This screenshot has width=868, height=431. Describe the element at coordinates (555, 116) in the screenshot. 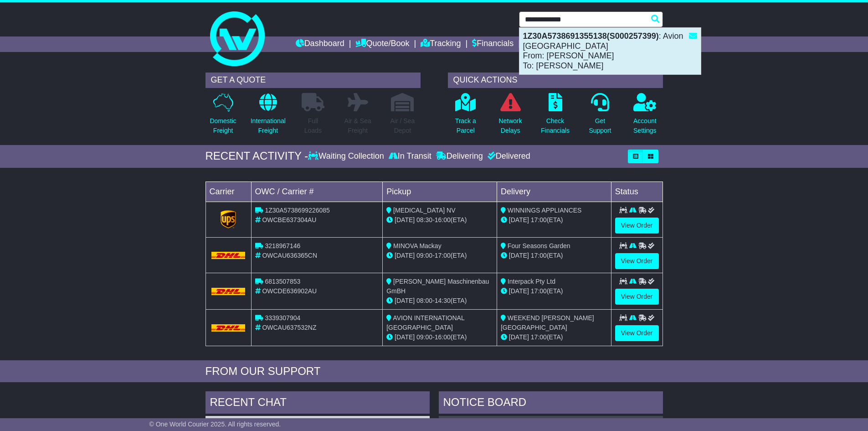

I see `a: CheckFinancials` at that location.